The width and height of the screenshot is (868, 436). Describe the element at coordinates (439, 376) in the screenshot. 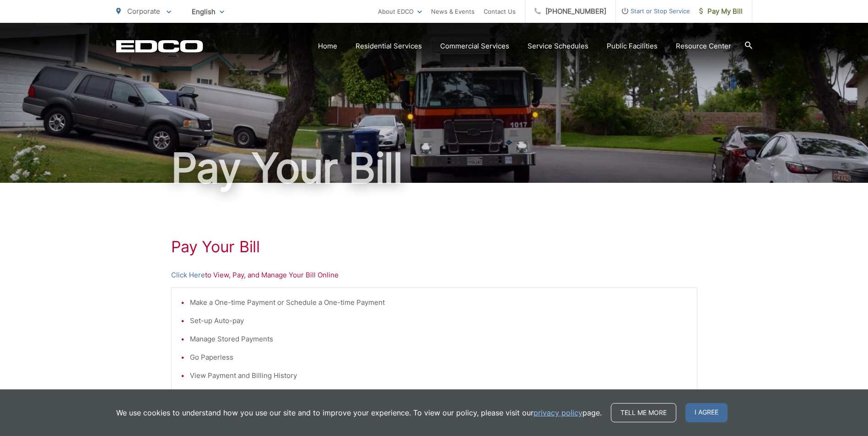

I see `li: View Payment and Billing History` at that location.